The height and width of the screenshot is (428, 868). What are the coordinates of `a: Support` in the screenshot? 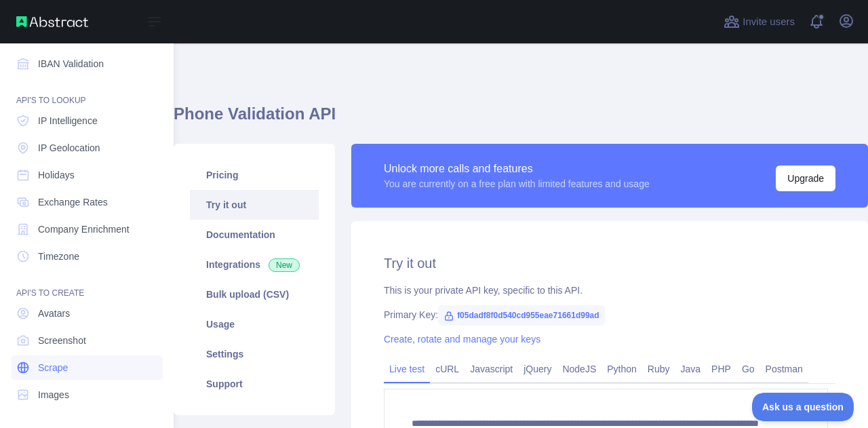 It's located at (254, 384).